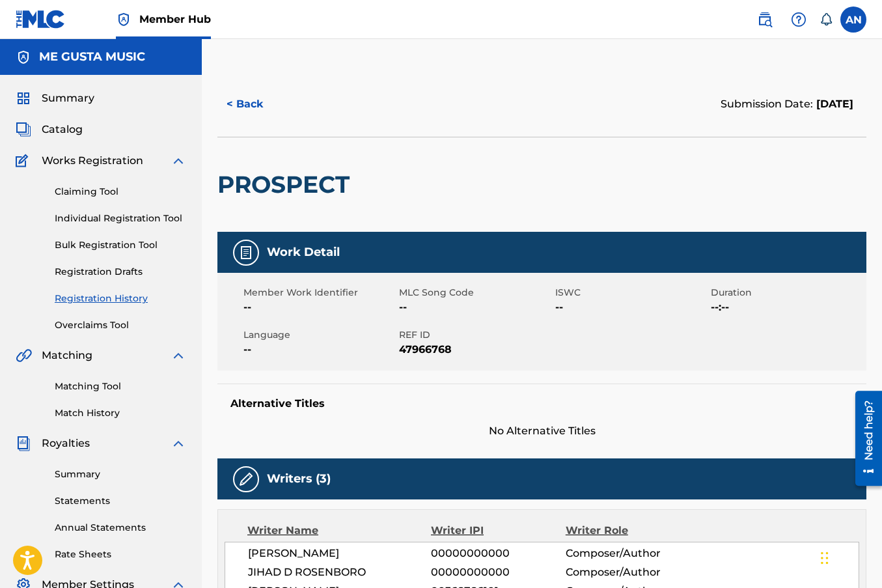  What do you see at coordinates (23, 443) in the screenshot?
I see `img: Royalties` at bounding box center [23, 443].